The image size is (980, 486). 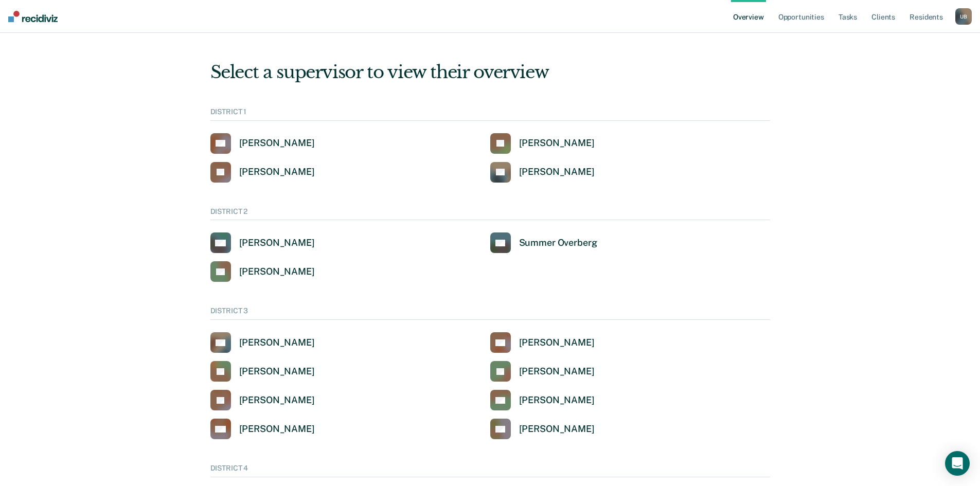 What do you see at coordinates (491, 313) in the screenshot?
I see `div: DISTRICT 3` at bounding box center [491, 313].